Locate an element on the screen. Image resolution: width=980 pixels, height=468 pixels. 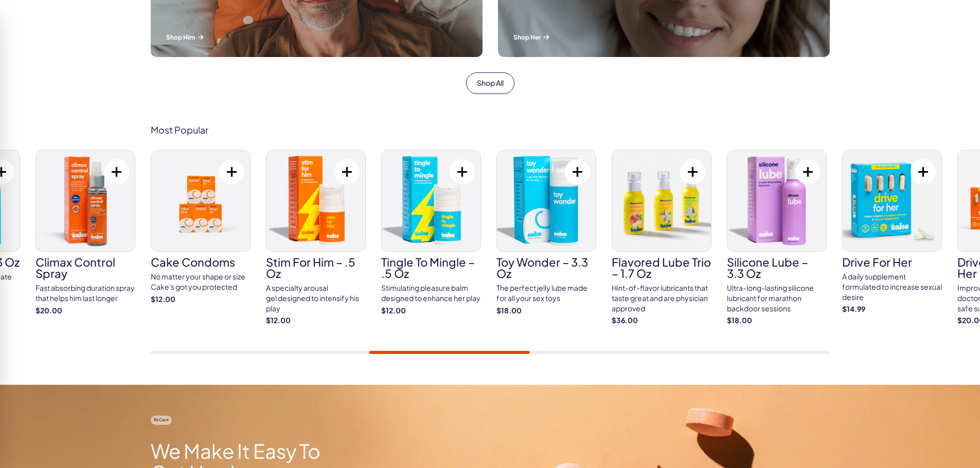
a: drive for her drive for her A daily supplement formulated to increase sexual desire $14.99 is located at coordinates (892, 232).